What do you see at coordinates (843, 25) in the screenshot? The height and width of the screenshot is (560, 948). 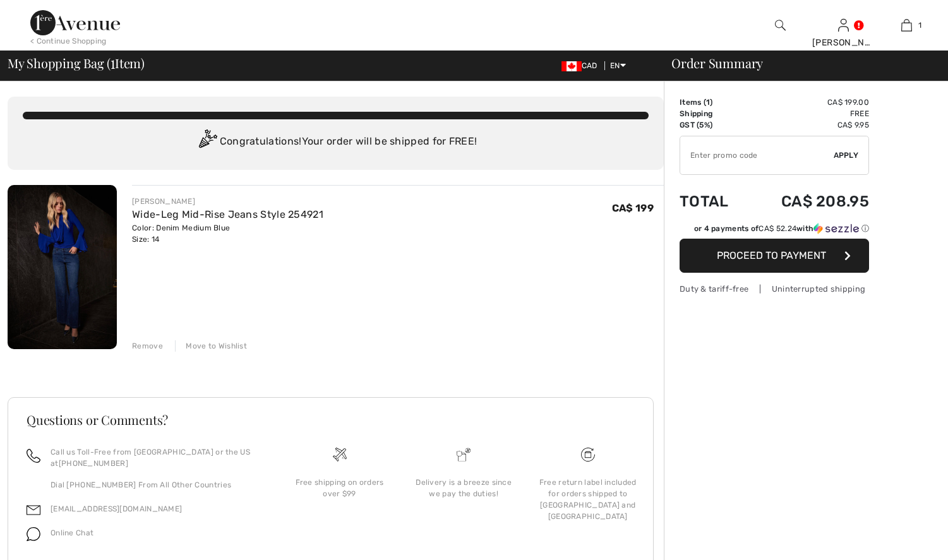 I see `a: Sign In` at bounding box center [843, 25].